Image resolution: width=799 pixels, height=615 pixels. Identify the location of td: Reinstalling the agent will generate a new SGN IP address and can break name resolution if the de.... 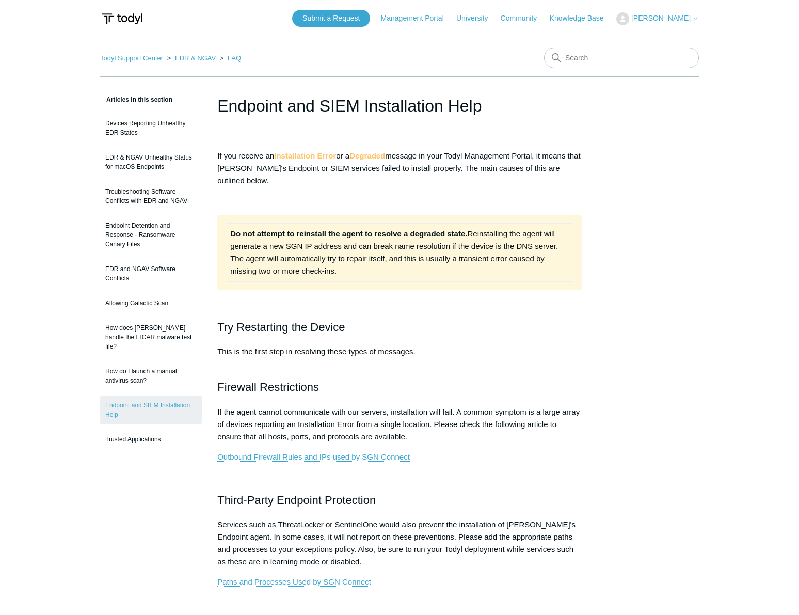
(399, 252).